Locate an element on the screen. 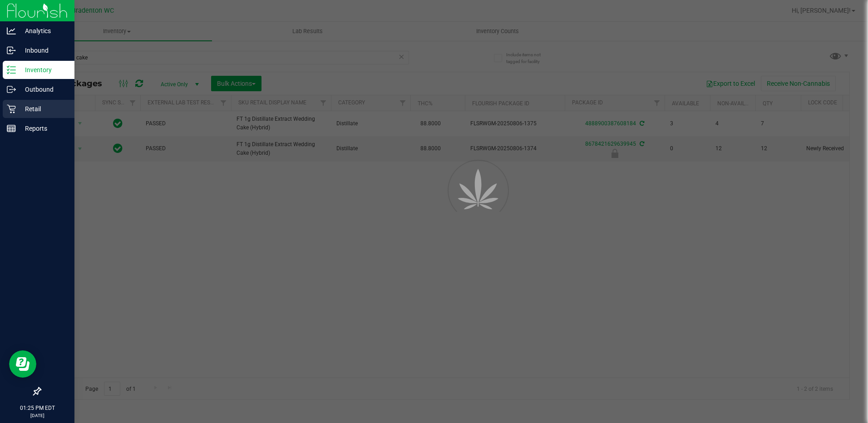 This screenshot has width=868, height=423. p: Analytics is located at coordinates (43, 31).